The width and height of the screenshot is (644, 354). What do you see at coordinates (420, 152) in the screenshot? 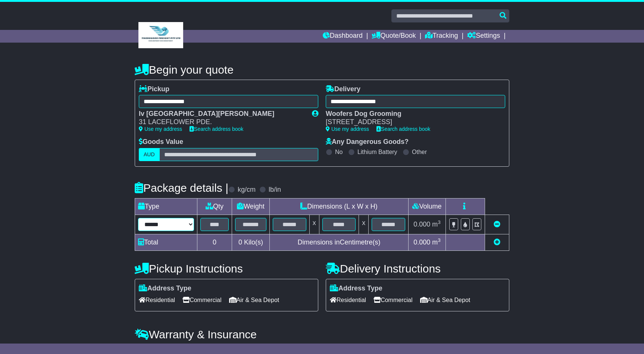
I see `label: Other` at bounding box center [420, 152].